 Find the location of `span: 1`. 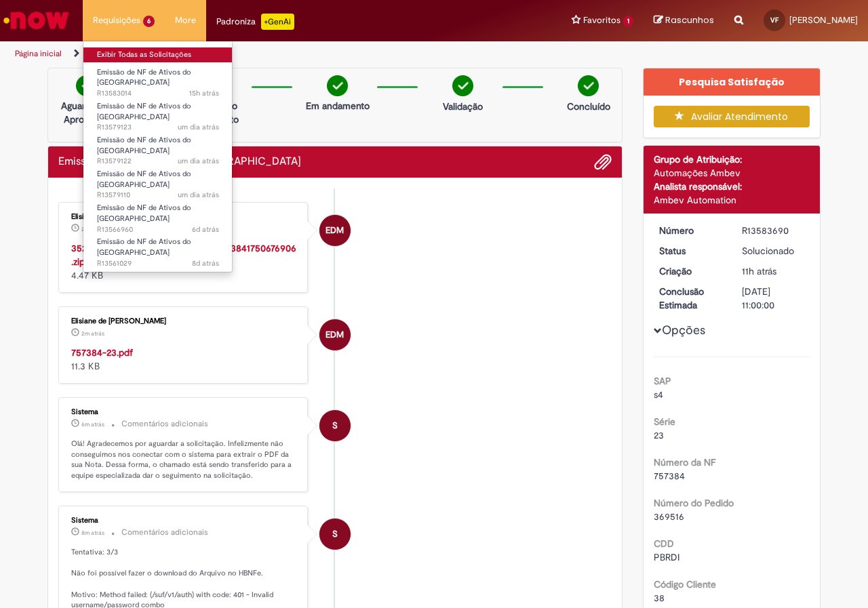

span: 1 is located at coordinates (628, 21).